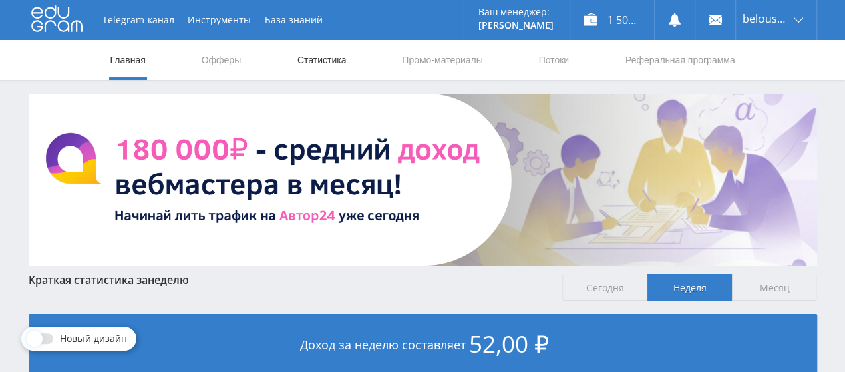 The image size is (845, 372). What do you see at coordinates (322, 60) in the screenshot?
I see `a: Статистика` at bounding box center [322, 60].